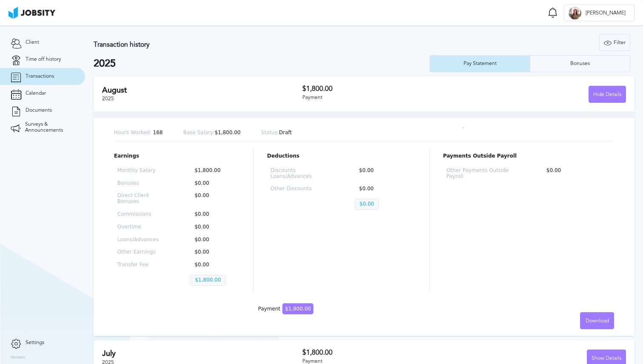 This screenshot has height=364, width=643. Describe the element at coordinates (580, 64) in the screenshot. I see `button: Bonuses` at that location.